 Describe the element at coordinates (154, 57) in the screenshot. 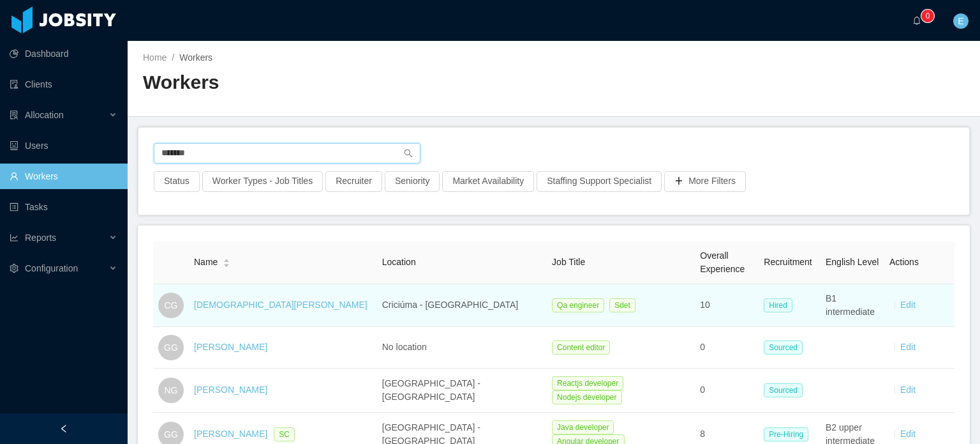

I see `a: Home` at that location.